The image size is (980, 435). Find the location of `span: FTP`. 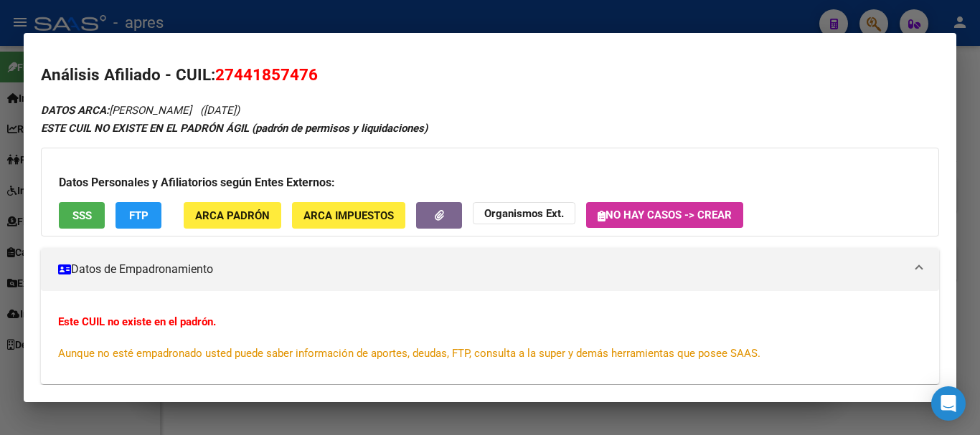

span: FTP is located at coordinates (139, 216).